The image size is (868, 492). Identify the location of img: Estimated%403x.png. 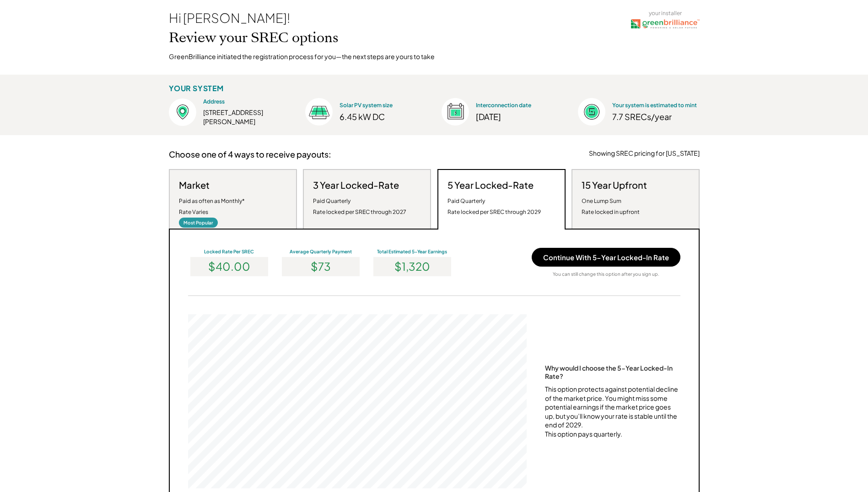
(592, 112).